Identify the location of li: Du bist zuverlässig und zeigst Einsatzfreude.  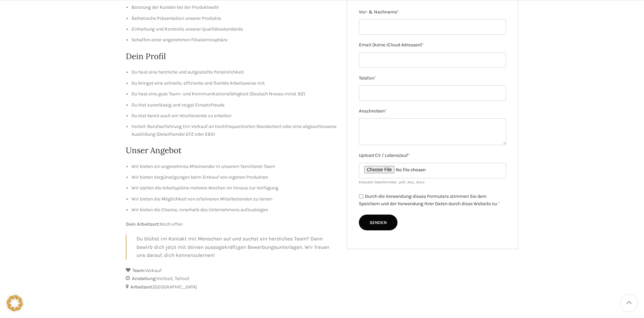
(234, 105).